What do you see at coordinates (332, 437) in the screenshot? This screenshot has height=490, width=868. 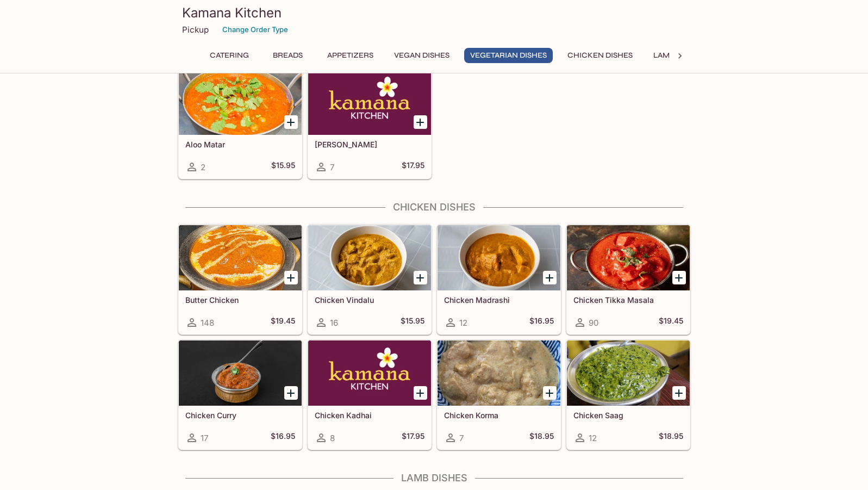 I see `span: 8` at bounding box center [332, 437].